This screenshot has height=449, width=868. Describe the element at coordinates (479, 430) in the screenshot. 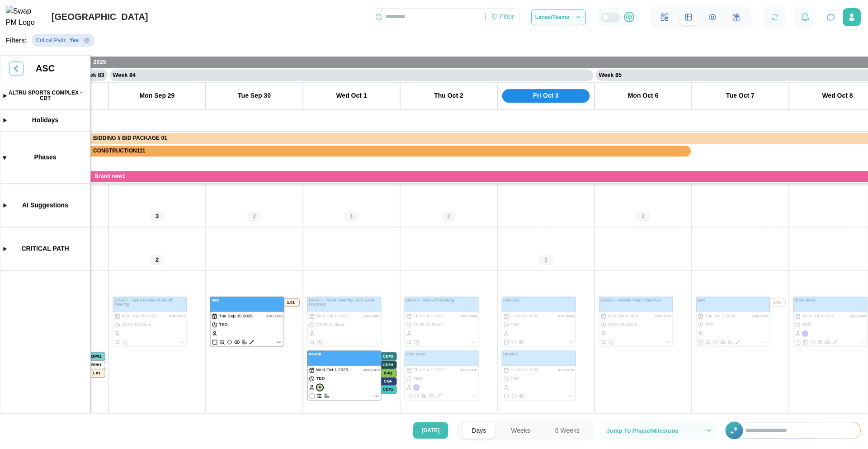

I see `button: Days` at that location.